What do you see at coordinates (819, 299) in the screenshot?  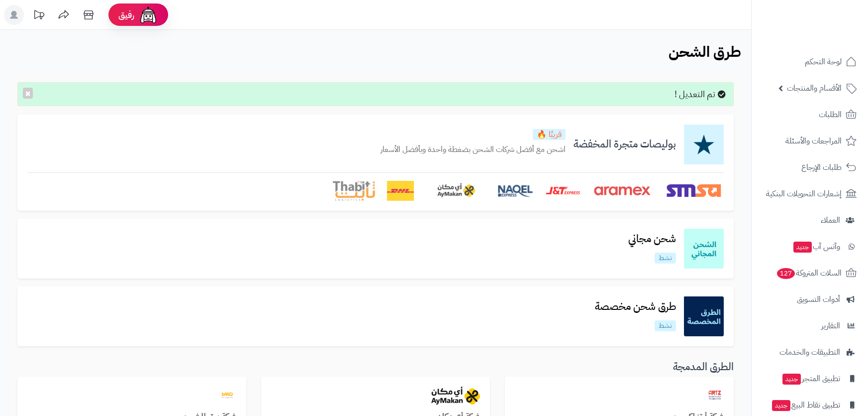 I see `span: أدوات التسويق` at bounding box center [819, 299].